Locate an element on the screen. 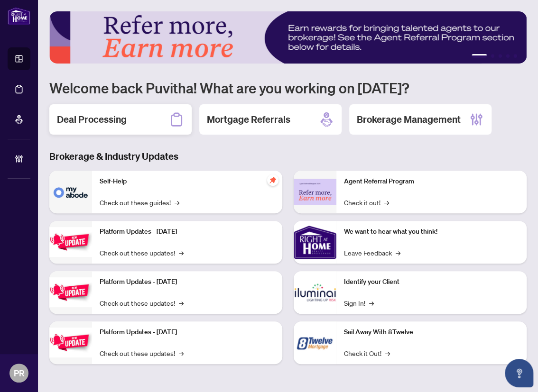  button: 1 is located at coordinates (479, 56).